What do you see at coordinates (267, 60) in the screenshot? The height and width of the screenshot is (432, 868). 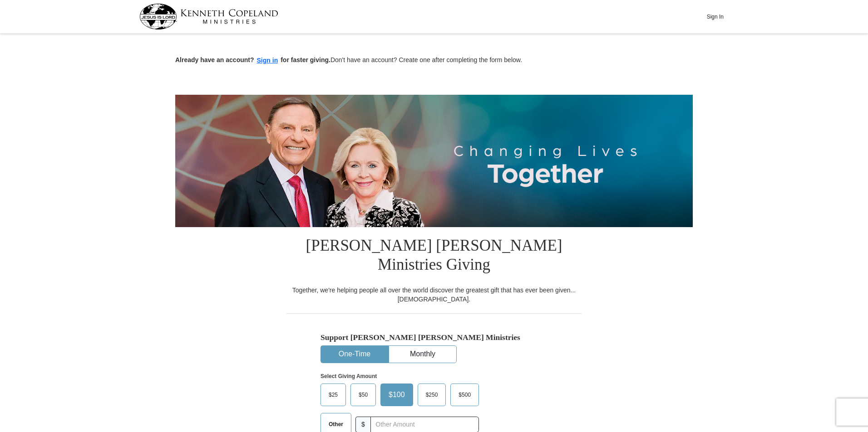 I see `button: Sign in` at bounding box center [267, 60].